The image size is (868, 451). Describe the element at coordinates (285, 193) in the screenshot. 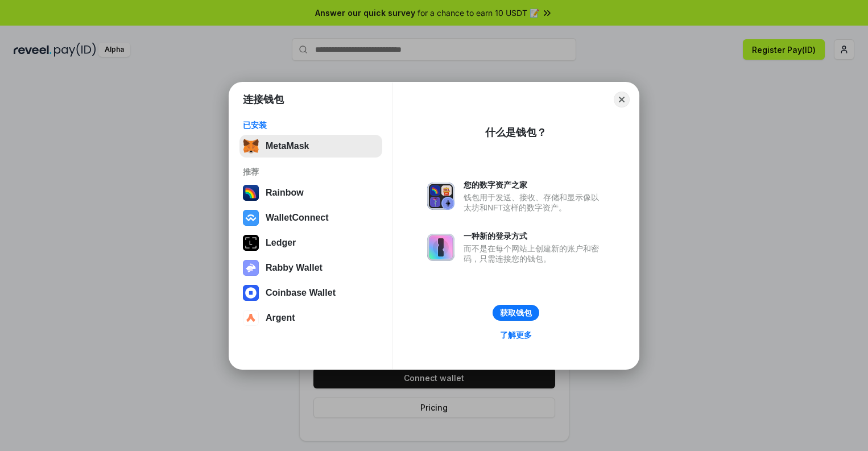

I see `div: Rainbow` at that location.